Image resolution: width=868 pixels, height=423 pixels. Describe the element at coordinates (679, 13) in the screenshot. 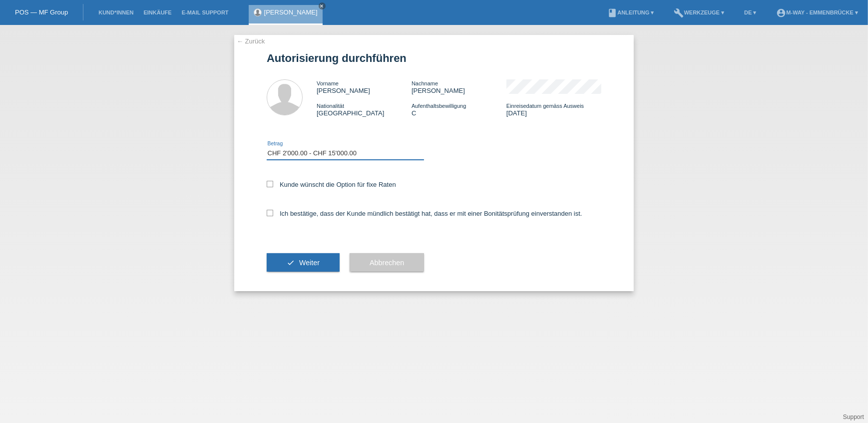

I see `i: build` at that location.